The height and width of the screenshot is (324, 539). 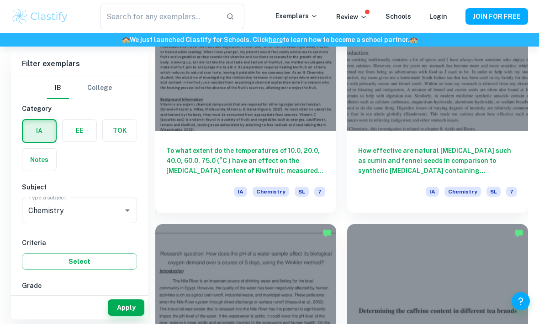 What do you see at coordinates (438, 16) in the screenshot?
I see `a: Login` at bounding box center [438, 16].